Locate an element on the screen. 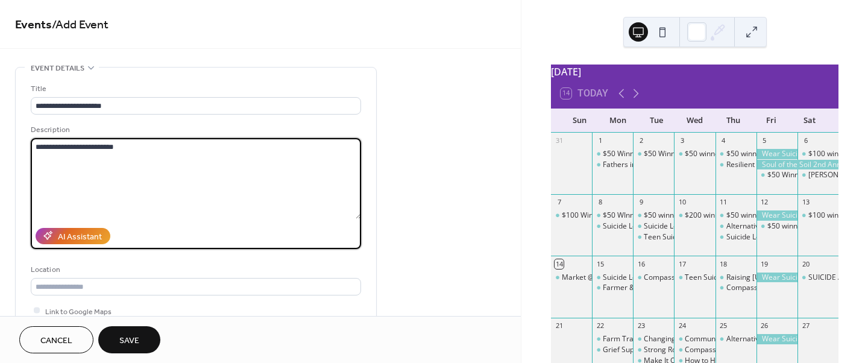 Image resolution: width=868 pixels, height=363 pixels. span: Cancel is located at coordinates (56, 341).